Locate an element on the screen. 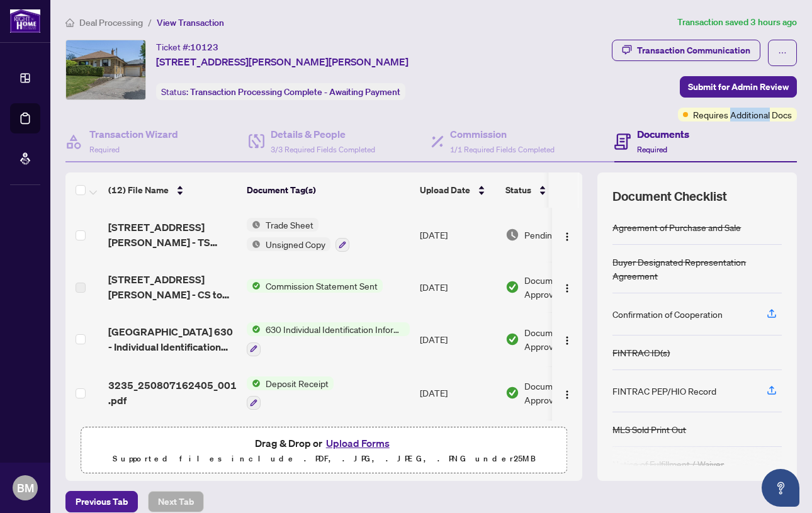  h4: Documents is located at coordinates (663, 134).